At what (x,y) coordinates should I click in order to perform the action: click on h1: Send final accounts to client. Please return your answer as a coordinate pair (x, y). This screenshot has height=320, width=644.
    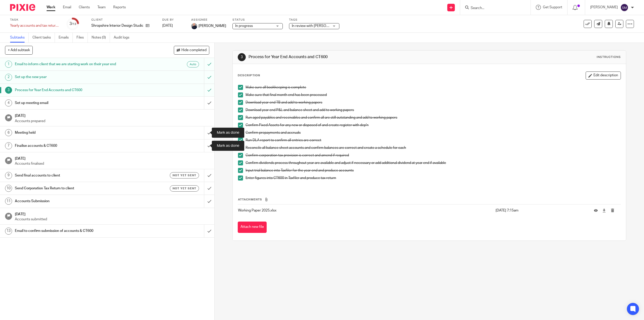
    Looking at the image, I should click on (76, 176).